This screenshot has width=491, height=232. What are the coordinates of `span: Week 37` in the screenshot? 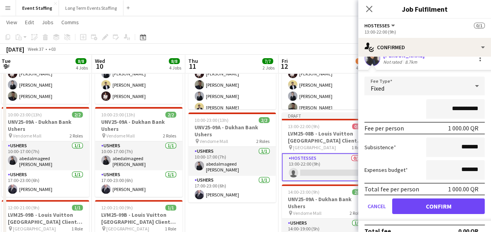 It's located at (36, 49).